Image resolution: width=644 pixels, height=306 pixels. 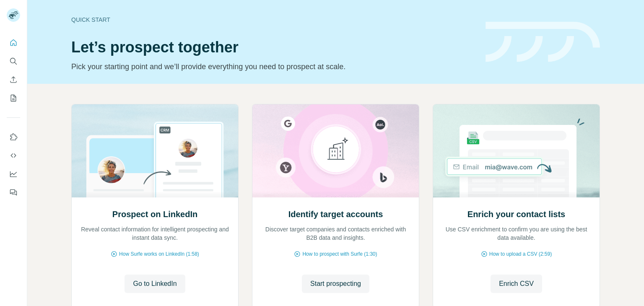 I want to click on img: Identify target accounts, so click(x=336, y=151).